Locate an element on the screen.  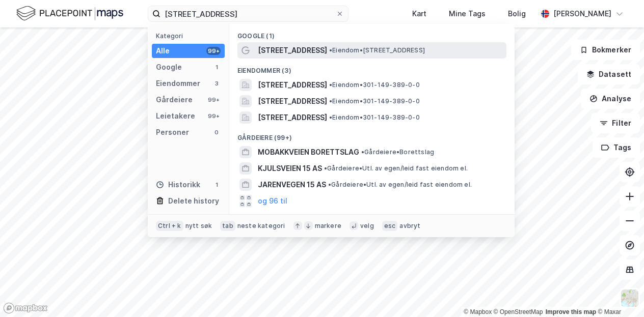
div: Delete history is located at coordinates (194, 201).